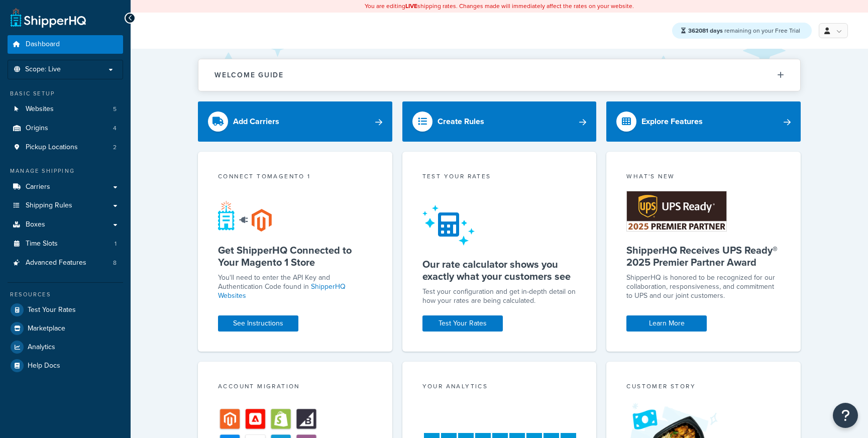 The height and width of the screenshot is (438, 868). Describe the element at coordinates (43, 70) in the screenshot. I see `span: Scope: Live` at that location.